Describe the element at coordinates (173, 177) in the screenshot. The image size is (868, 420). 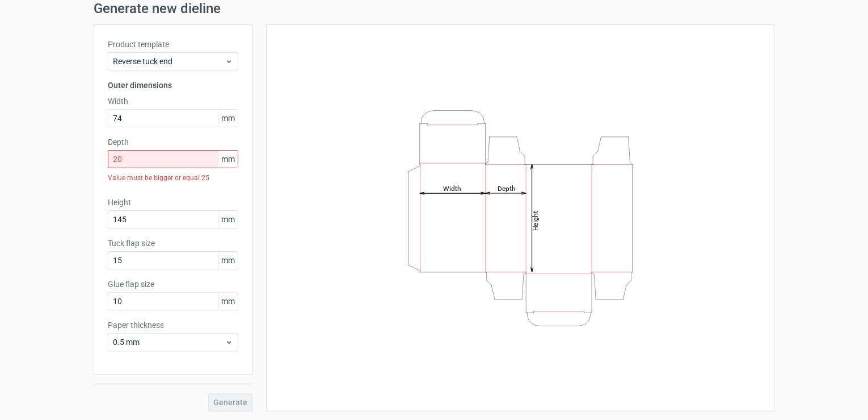
I see `div: Value must be bigger or equal 25` at that location.